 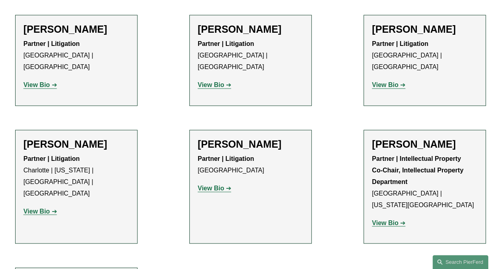 I want to click on strong: Partner | Intellectual Property Co-Chair, Intellectual Property Department, so click(x=419, y=170).